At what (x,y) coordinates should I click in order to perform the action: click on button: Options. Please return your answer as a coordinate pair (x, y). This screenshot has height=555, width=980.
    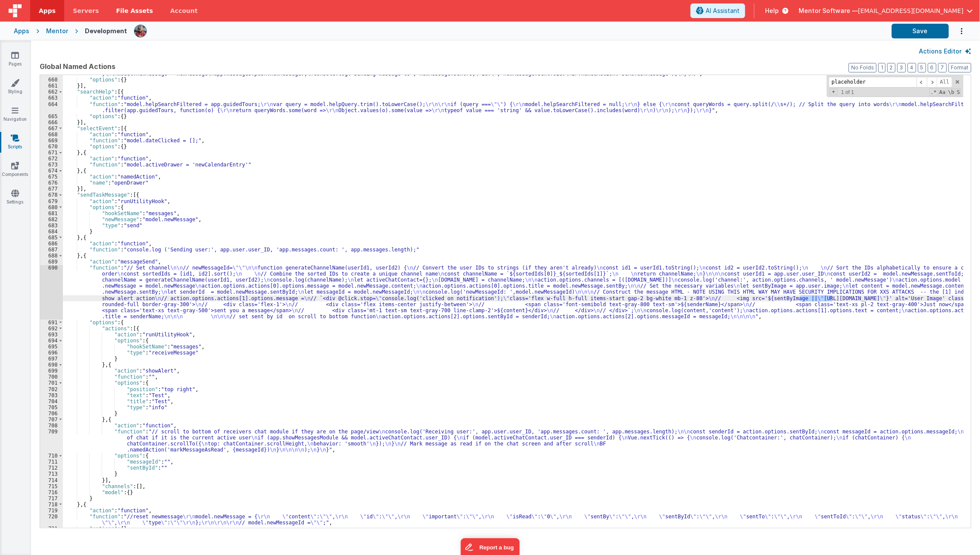
    Looking at the image, I should click on (958, 31).